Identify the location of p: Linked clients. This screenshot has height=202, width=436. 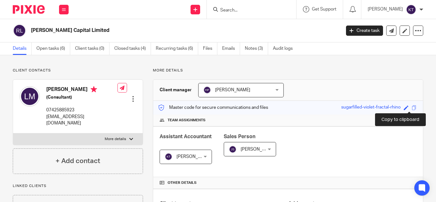
(78, 186).